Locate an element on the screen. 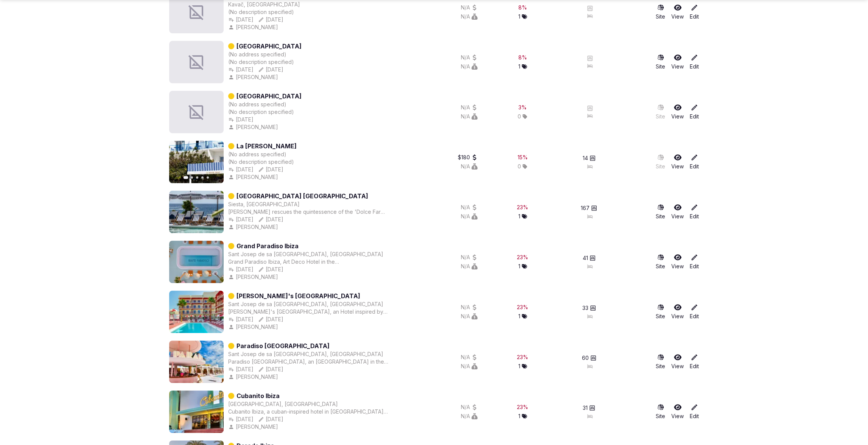 Image resolution: width=868 pixels, height=445 pixels. button: 3% is located at coordinates (522, 108).